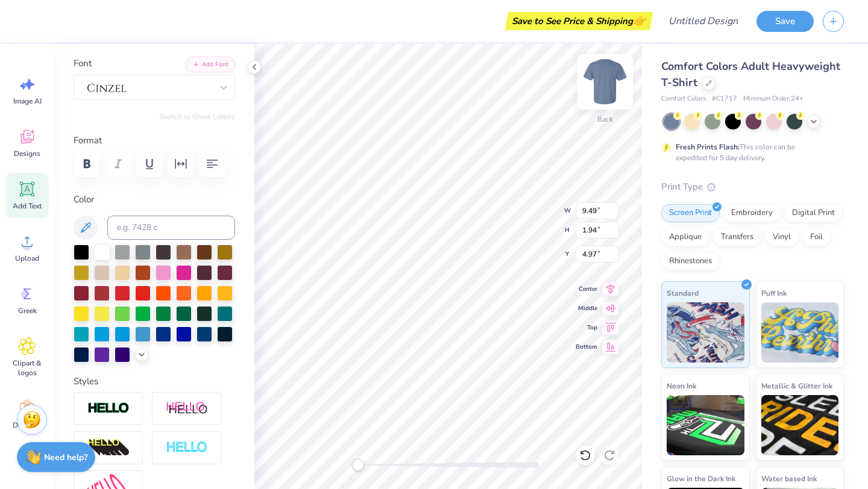 This screenshot has height=489, width=868. What do you see at coordinates (813, 213) in the screenshot?
I see `div: Digital Print` at bounding box center [813, 213].